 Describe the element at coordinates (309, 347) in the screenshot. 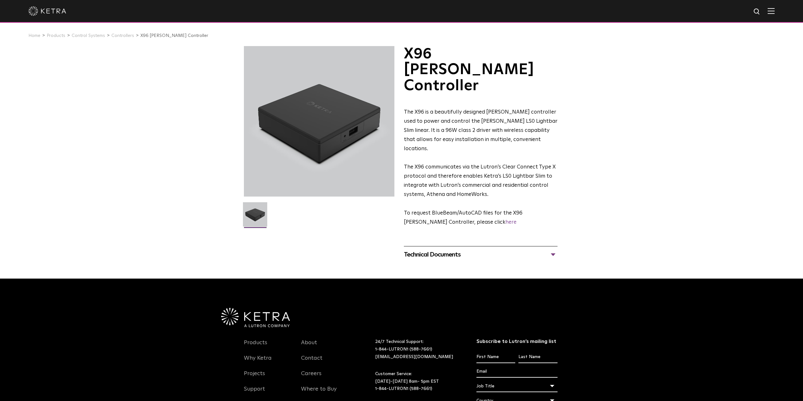

I see `a: About` at that location.